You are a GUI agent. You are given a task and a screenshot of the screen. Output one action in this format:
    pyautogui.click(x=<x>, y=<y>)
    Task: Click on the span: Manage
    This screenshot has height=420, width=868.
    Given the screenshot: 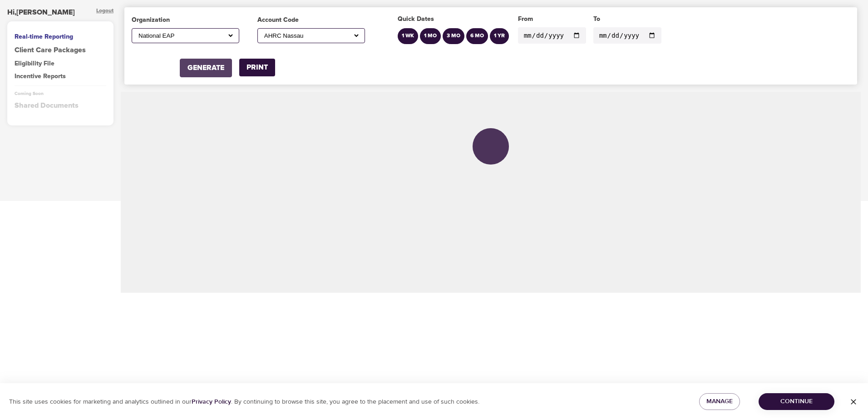 What is the action you would take?
    pyautogui.click(x=719, y=401)
    